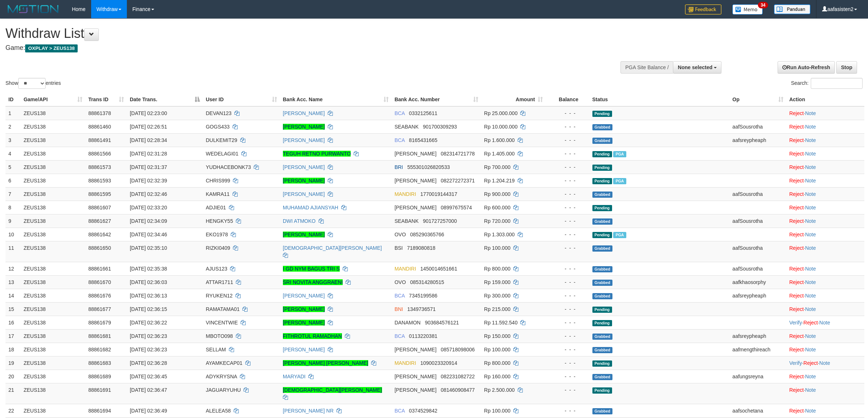  I want to click on th: Trans ID: activate to sort column ascending, so click(106, 99).